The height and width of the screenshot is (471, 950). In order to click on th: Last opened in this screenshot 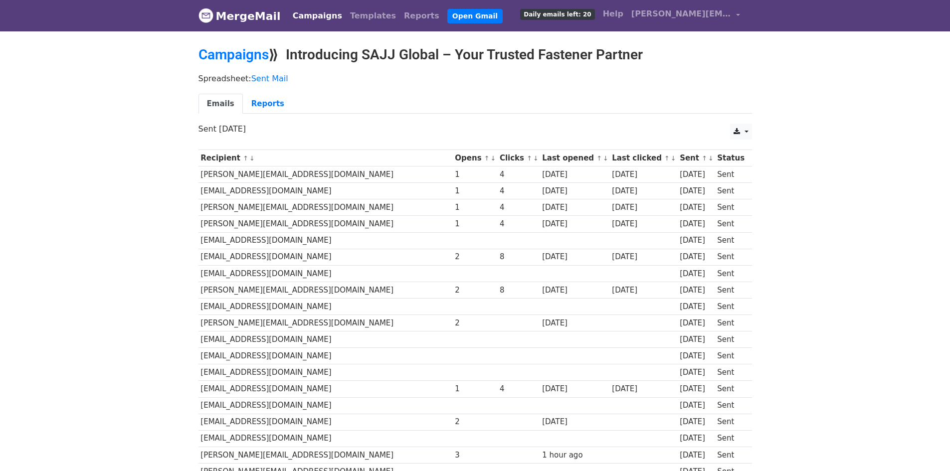, I will do `click(575, 158)`.